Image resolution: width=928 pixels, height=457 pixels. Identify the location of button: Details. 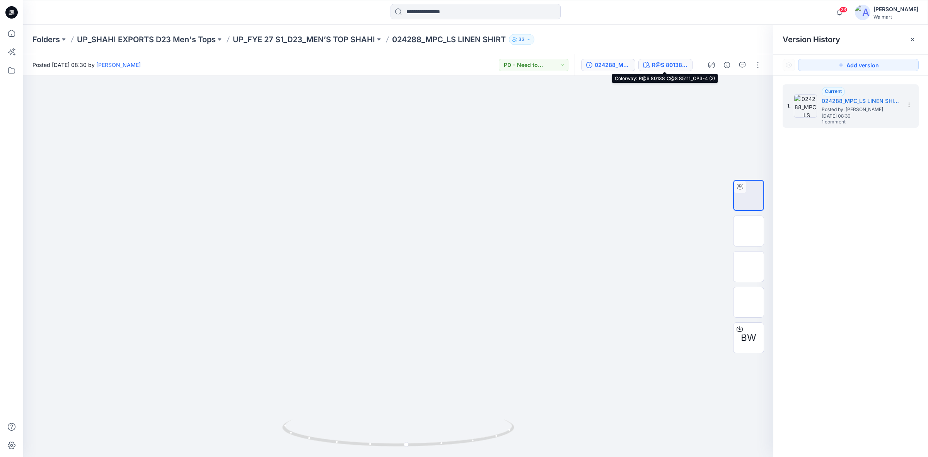
(727, 65).